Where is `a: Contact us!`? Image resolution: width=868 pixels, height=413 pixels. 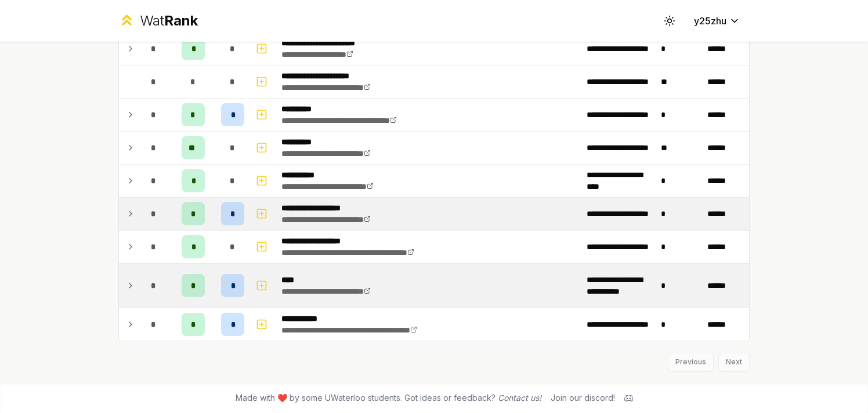
a: Contact us! is located at coordinates (519, 398).